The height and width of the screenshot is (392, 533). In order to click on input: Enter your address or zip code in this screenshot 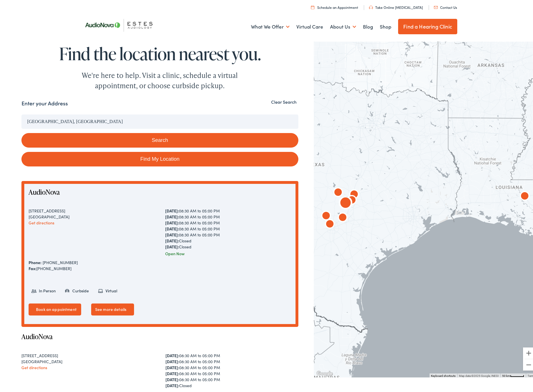, I will do `click(160, 120)`.